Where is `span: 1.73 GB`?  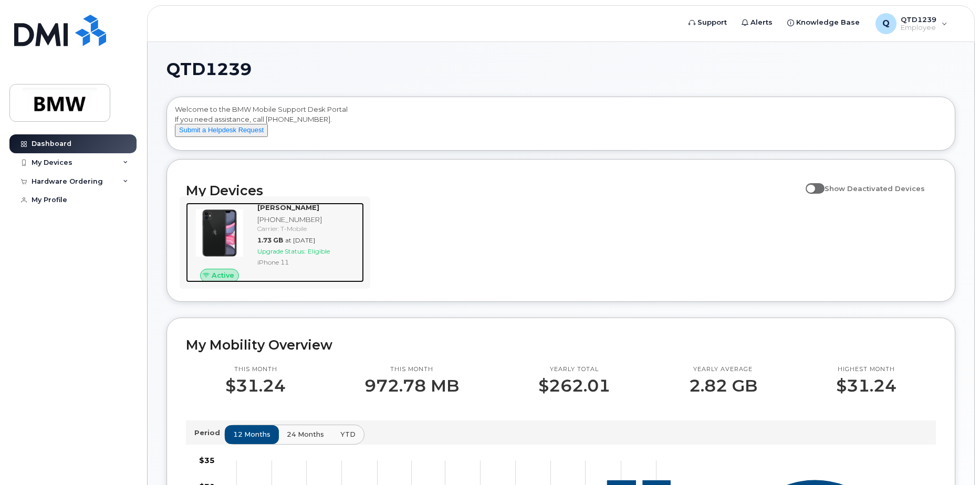
span: 1.73 GB is located at coordinates (270, 240).